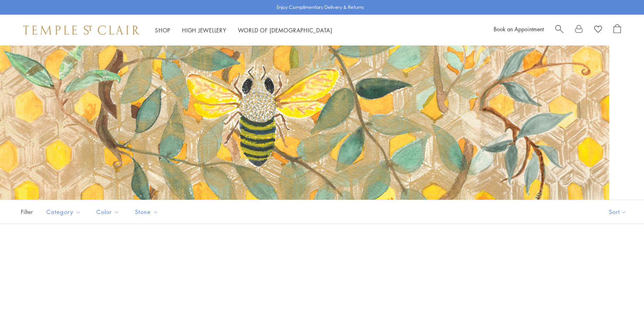  I want to click on span: Color, so click(109, 212).